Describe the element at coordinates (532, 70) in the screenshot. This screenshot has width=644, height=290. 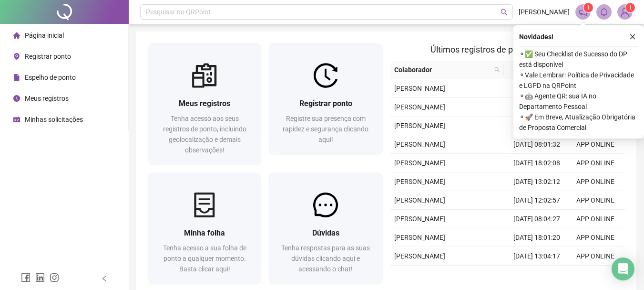
I see `th: Data/Hora` at that location.